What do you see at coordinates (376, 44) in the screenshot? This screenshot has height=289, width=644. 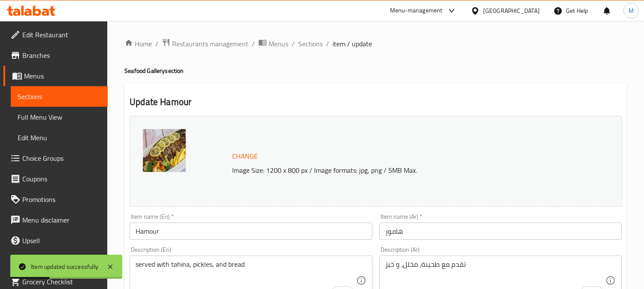 I see `nav: breadcrumb` at bounding box center [376, 44].